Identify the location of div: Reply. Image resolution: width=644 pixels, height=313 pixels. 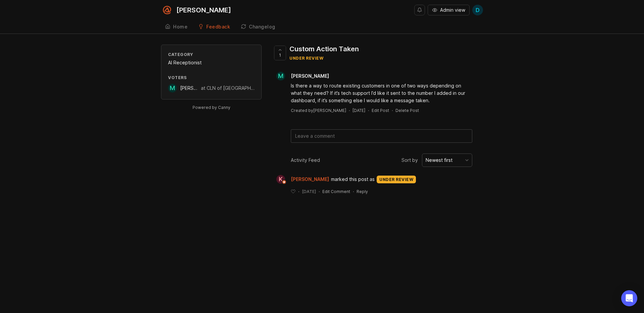
(362, 191).